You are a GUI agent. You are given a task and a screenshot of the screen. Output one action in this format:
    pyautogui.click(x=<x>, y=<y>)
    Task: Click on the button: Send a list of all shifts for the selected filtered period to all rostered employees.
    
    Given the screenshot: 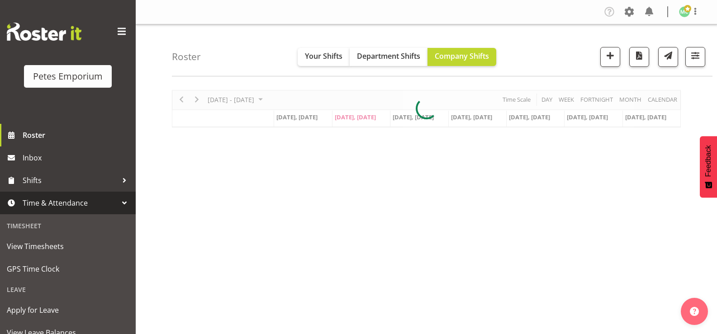 What is the action you would take?
    pyautogui.click(x=668, y=57)
    